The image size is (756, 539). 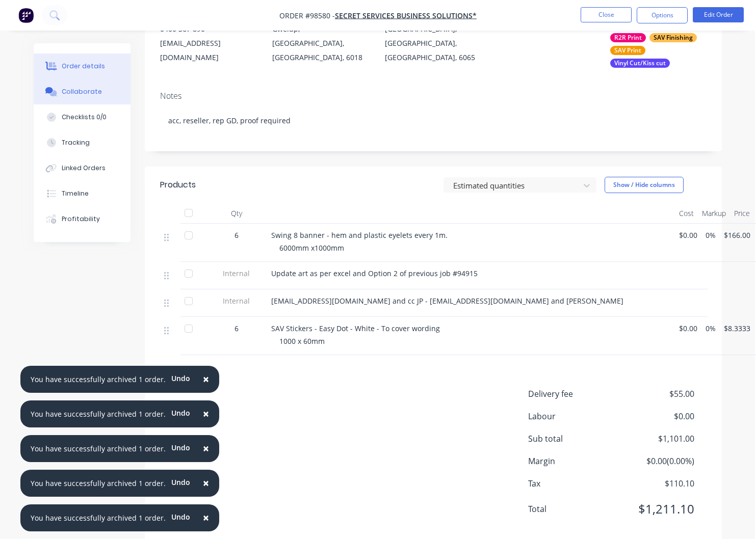 What do you see at coordinates (686, 214) in the screenshot?
I see `div: Cost` at bounding box center [686, 214].